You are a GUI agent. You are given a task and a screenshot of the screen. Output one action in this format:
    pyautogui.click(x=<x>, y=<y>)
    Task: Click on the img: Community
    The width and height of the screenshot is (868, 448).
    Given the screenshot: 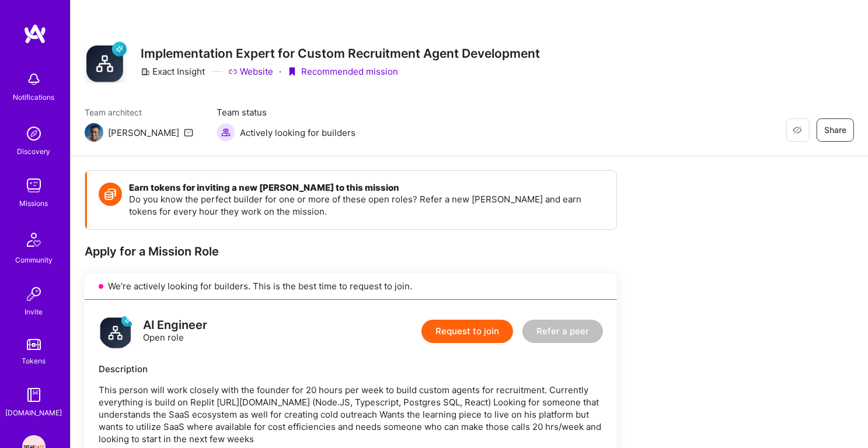 What is the action you would take?
    pyautogui.click(x=34, y=240)
    